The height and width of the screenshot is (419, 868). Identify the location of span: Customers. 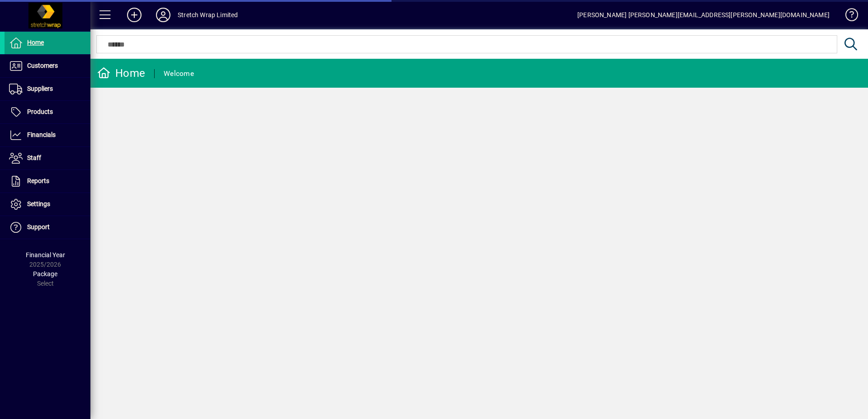
(43, 65).